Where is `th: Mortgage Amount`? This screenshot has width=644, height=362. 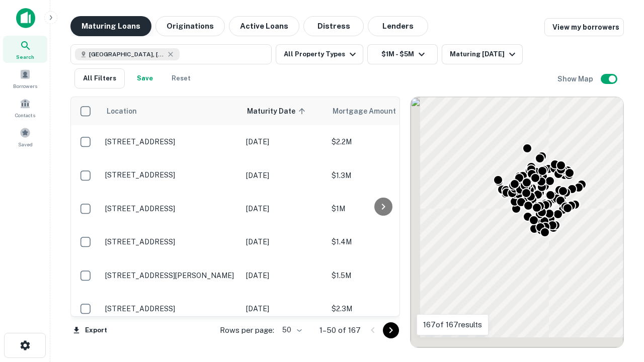 th: Mortgage Amount is located at coordinates (382, 111).